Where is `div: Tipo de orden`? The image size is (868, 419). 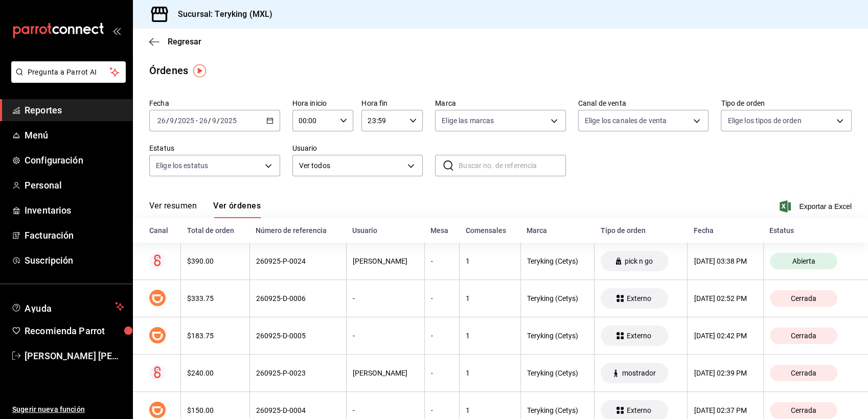
div: Tipo de orden is located at coordinates (641, 230).